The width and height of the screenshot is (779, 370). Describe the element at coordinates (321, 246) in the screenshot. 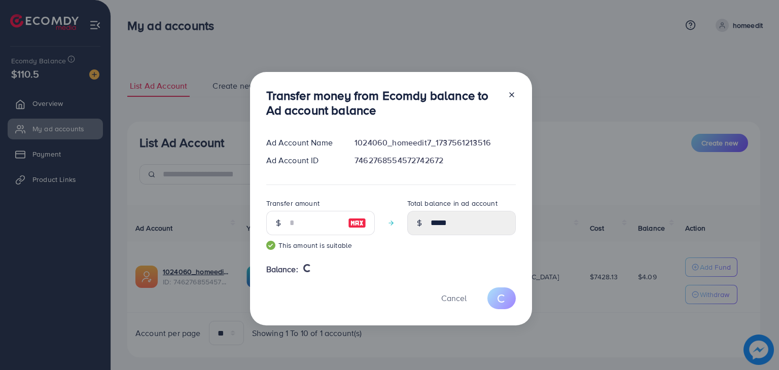

I see `small: This amount is suitable` at that location.